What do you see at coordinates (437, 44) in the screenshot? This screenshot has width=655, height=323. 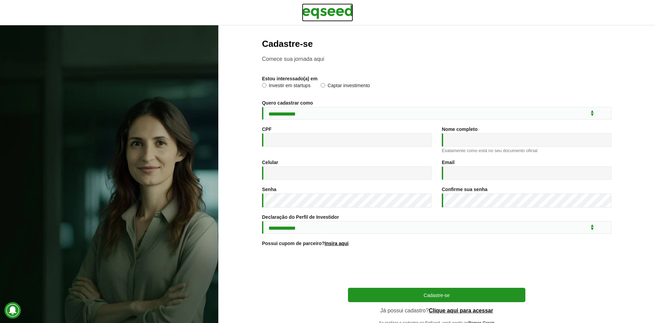 I see `h2: Cadastre-se` at bounding box center [437, 44].